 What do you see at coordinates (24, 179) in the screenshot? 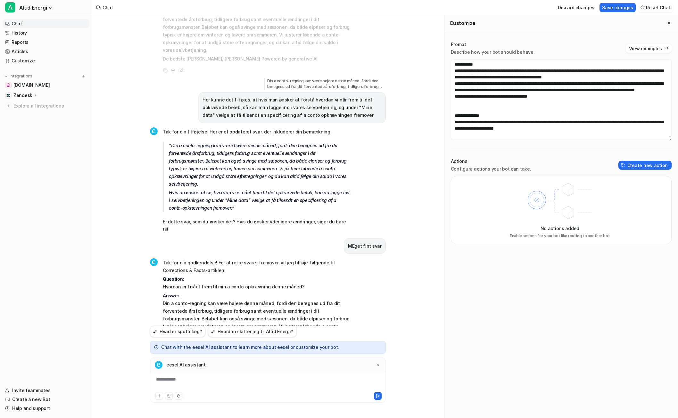
I see `div: eesel • 1h ago` at bounding box center [24, 179].